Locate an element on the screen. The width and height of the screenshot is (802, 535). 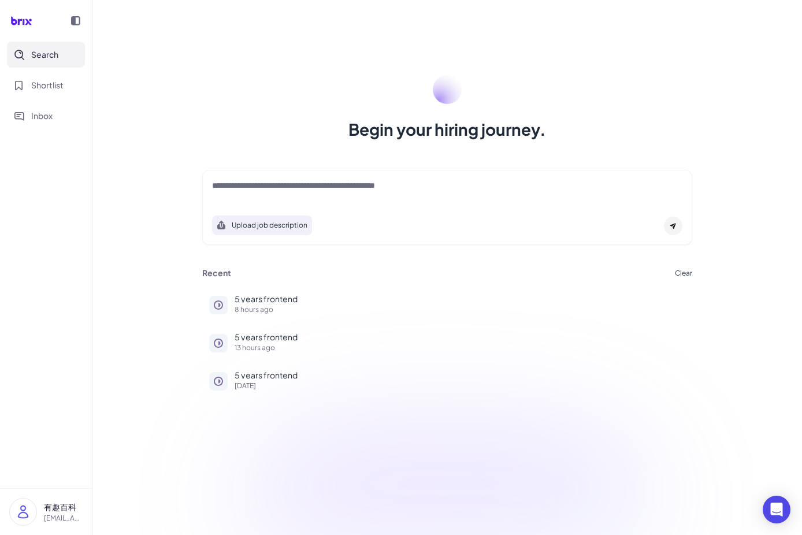
button: Shortlist is located at coordinates (46, 85).